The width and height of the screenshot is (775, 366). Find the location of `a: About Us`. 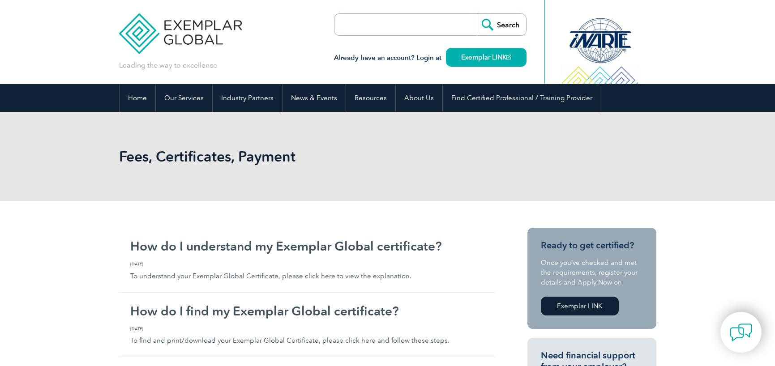

a: About Us is located at coordinates (419, 98).